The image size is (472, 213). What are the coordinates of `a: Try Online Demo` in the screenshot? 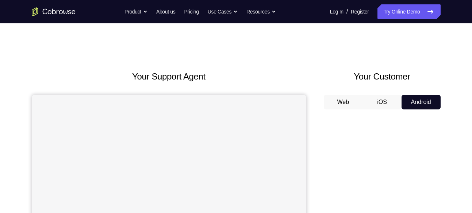 It's located at (409, 12).